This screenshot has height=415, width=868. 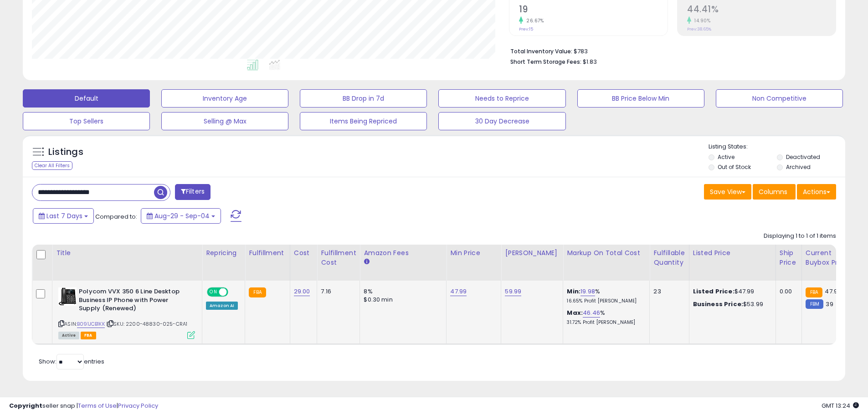 I want to click on span: | SKU: 2200-48830-025-CRA1, so click(x=146, y=324).